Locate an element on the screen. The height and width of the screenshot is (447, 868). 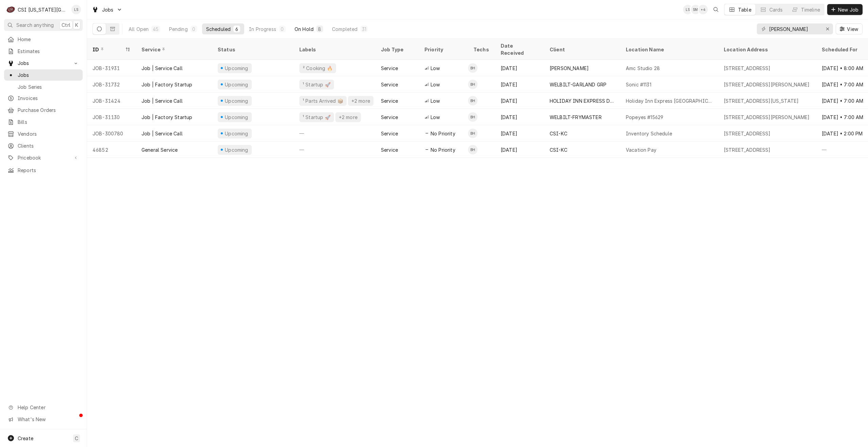
div: Table is located at coordinates (745, 10).